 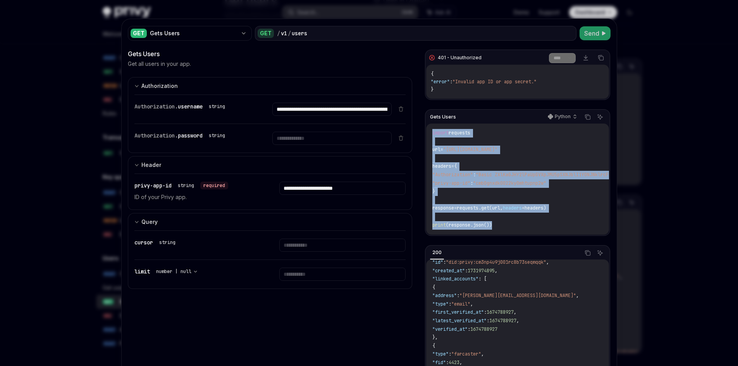 What do you see at coordinates (562, 117) in the screenshot?
I see `button: Python` at bounding box center [562, 117].